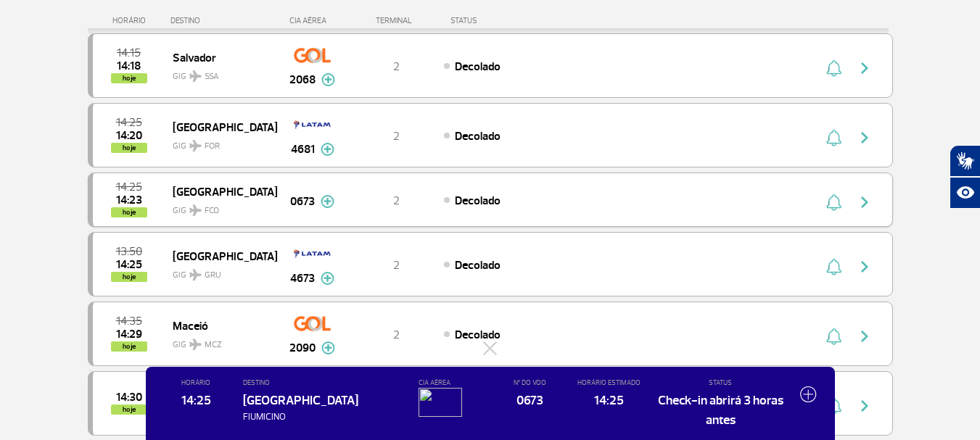 Image resolution: width=980 pixels, height=440 pixels. I want to click on span: Nº DO VOO, so click(530, 383).